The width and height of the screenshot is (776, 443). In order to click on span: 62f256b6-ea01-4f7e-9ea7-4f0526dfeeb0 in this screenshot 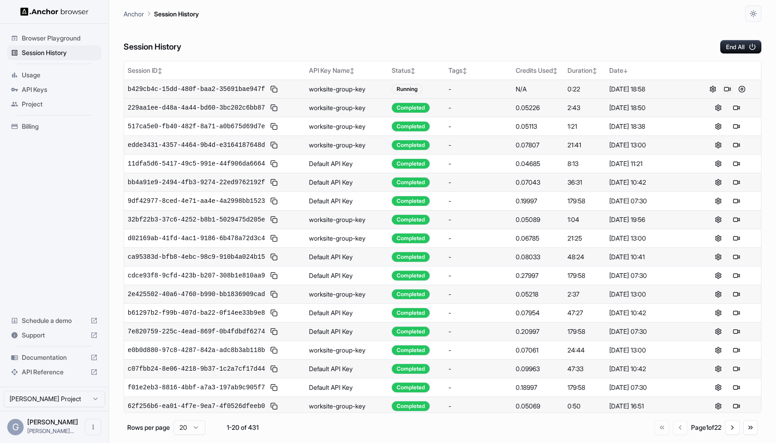, I will do `click(196, 406)`.